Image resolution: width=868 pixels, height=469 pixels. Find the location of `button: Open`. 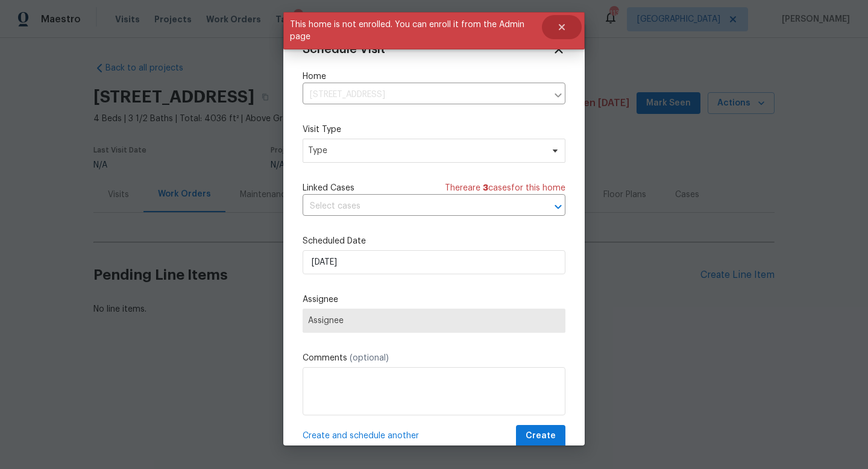

button: Open is located at coordinates (559, 207).